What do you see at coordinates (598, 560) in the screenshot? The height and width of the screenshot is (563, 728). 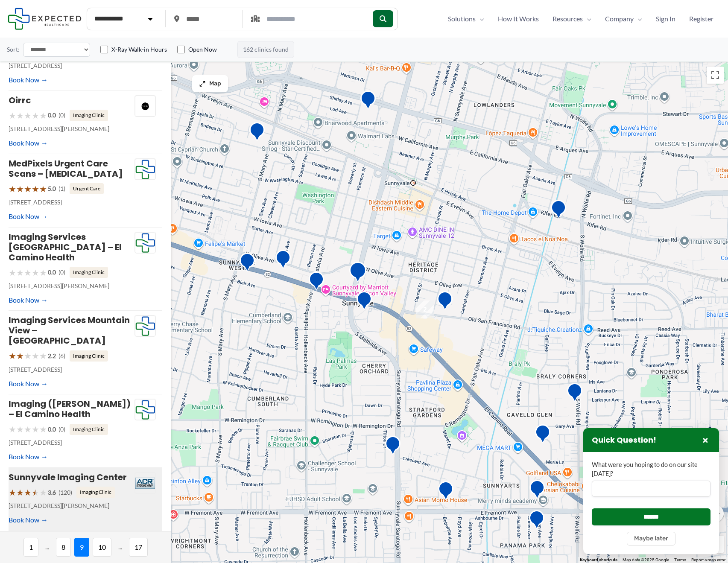 I see `button: Keyboard shortcuts` at bounding box center [598, 560].